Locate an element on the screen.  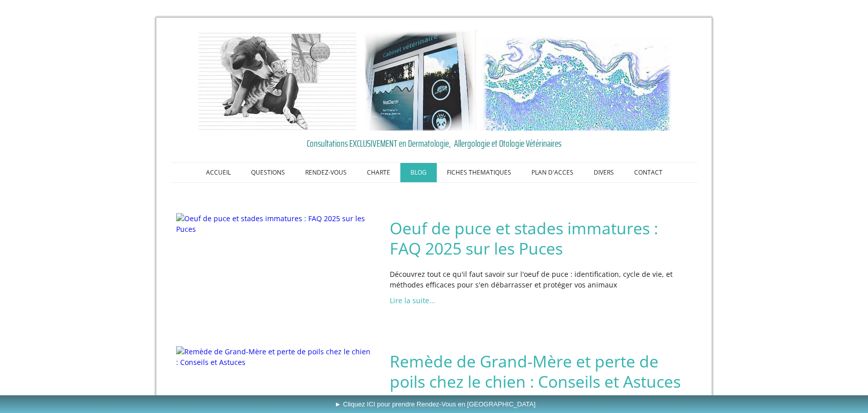
a: FICHES THEMATIQUES is located at coordinates (479, 173).